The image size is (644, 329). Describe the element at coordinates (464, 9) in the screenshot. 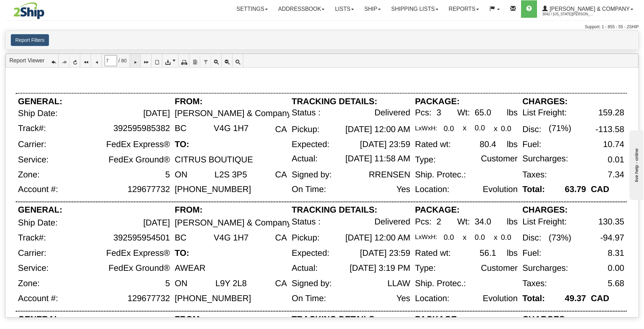

I see `a: Reports` at that location.